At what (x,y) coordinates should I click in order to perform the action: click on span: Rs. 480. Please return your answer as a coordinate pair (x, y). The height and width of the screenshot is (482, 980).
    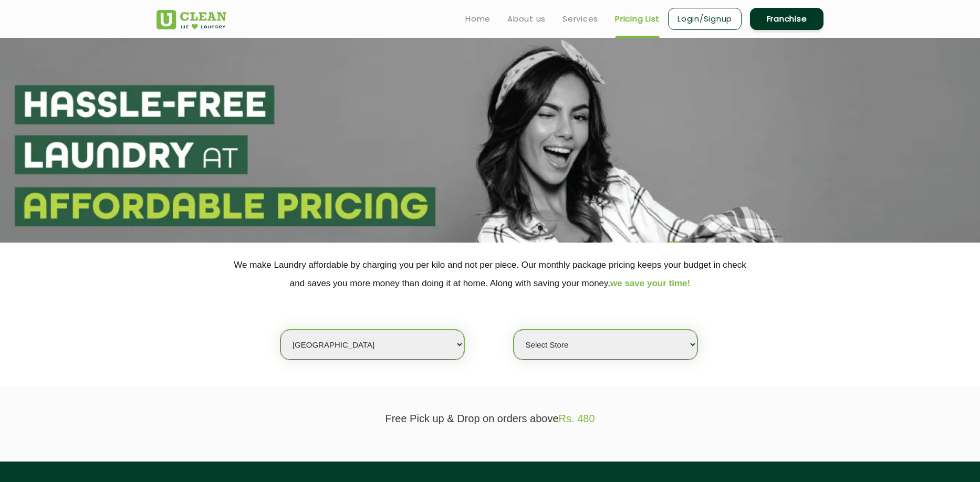
    Looking at the image, I should click on (577, 418).